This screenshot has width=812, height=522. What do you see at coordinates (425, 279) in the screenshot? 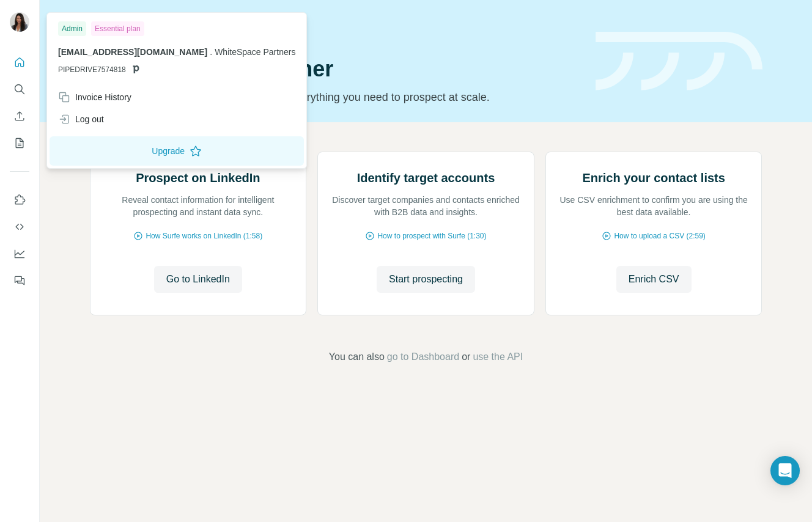
I see `span: Start prospecting` at bounding box center [425, 279].